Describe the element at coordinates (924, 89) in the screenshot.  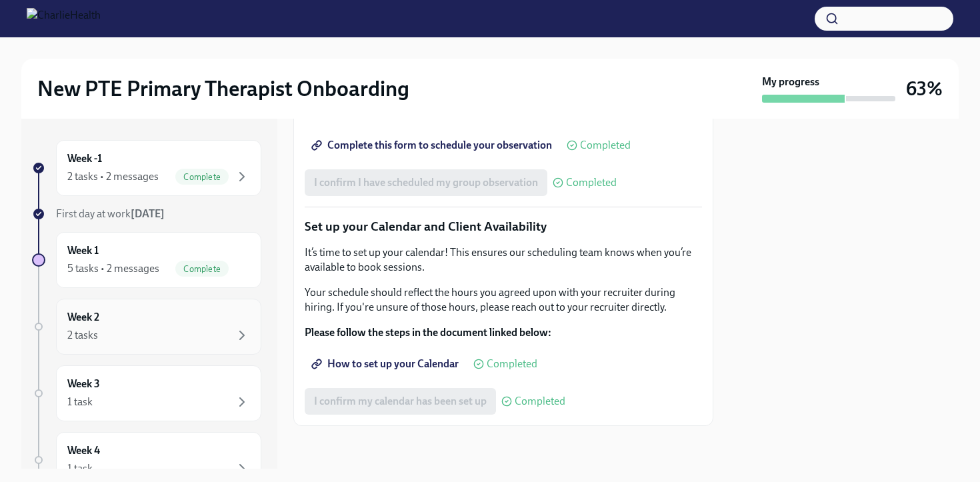
I see `h3: 63%` at that location.